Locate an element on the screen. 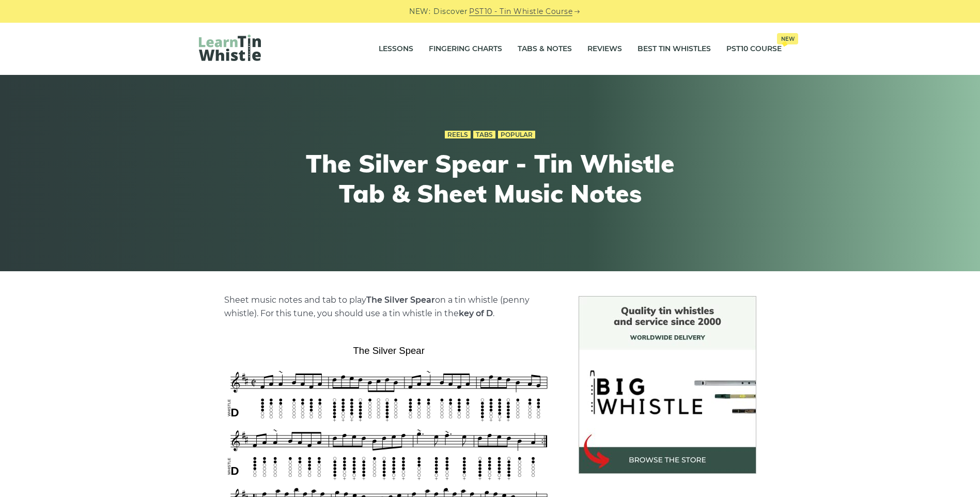 Image resolution: width=980 pixels, height=497 pixels. span: New is located at coordinates (787, 39).